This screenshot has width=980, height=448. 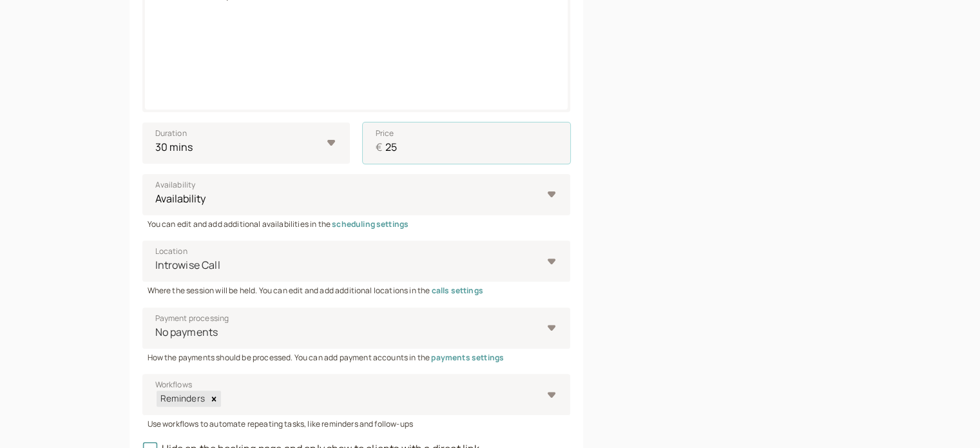 I want to click on input: WorkflowsRemindersRemove Reminders, so click(x=222, y=398).